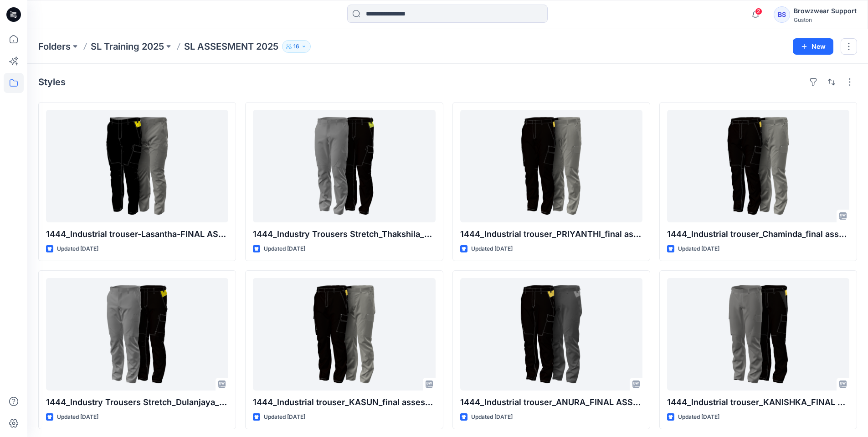  What do you see at coordinates (758, 166) in the screenshot?
I see `a: 1444_Industrial trouser_Chaminda_final assessment` at bounding box center [758, 166].